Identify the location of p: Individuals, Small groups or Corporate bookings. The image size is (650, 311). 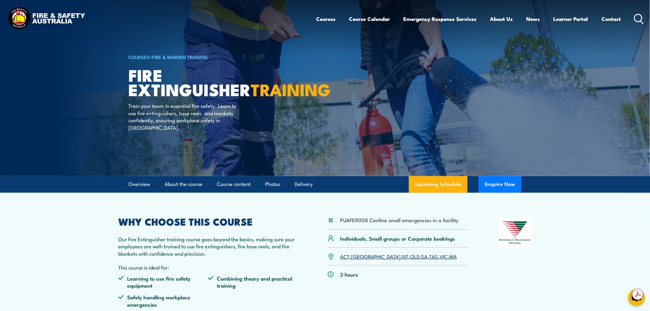
(398, 238).